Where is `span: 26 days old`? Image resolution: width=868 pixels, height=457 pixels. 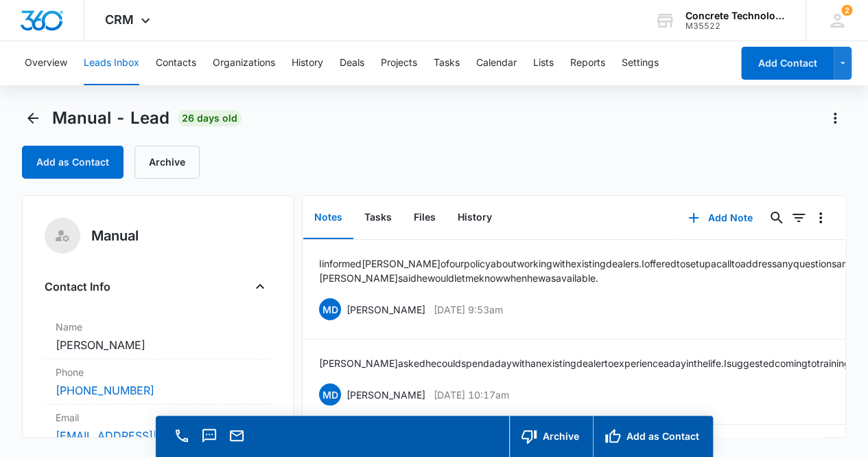
span: 26 days old is located at coordinates (210, 118).